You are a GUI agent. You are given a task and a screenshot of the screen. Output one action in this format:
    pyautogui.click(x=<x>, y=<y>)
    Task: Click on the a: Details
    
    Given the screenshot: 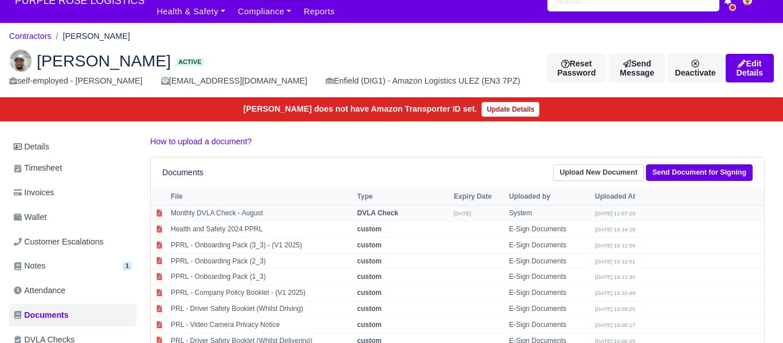 What is the action you would take?
    pyautogui.click(x=73, y=147)
    